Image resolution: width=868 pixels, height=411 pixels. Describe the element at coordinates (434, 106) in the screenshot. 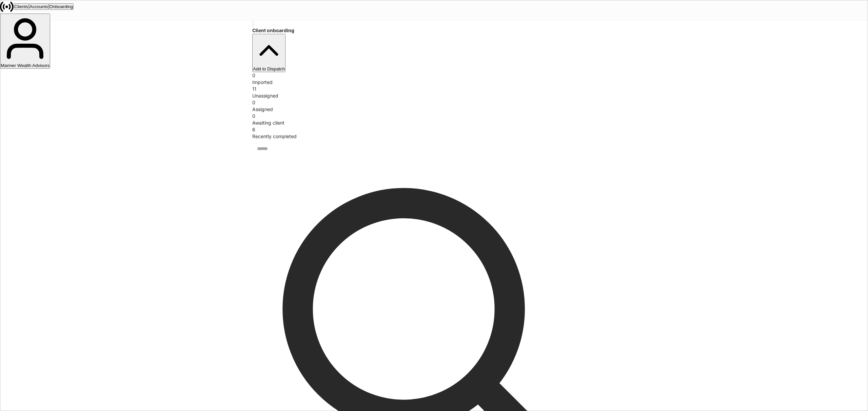

I see `div: 0Assigned` at that location.